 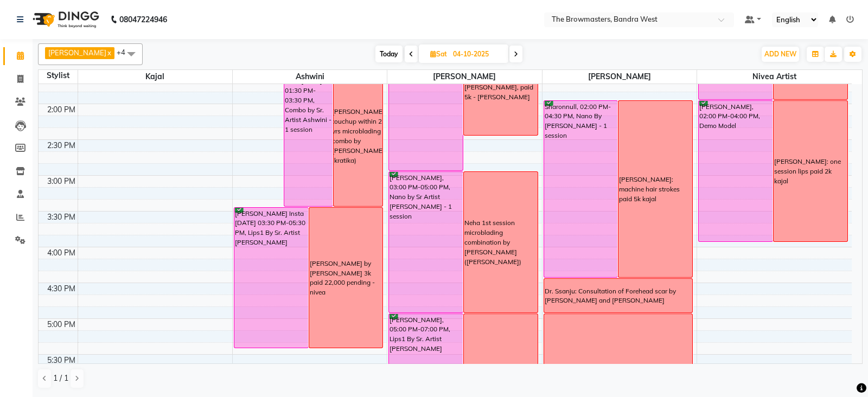 What do you see at coordinates (143, 20) in the screenshot?
I see `b: 08047224946` at bounding box center [143, 20].